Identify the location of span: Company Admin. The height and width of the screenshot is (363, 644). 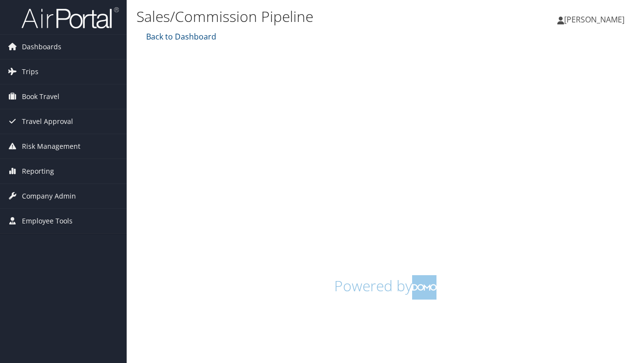
(48, 196).